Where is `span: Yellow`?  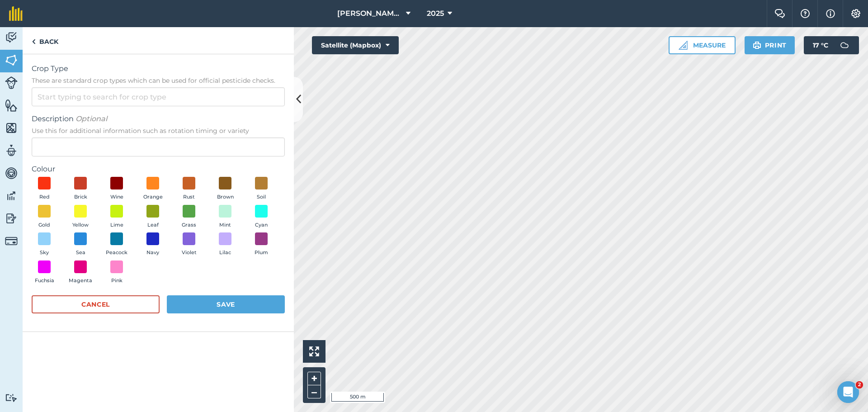
span: Yellow is located at coordinates (80, 225).